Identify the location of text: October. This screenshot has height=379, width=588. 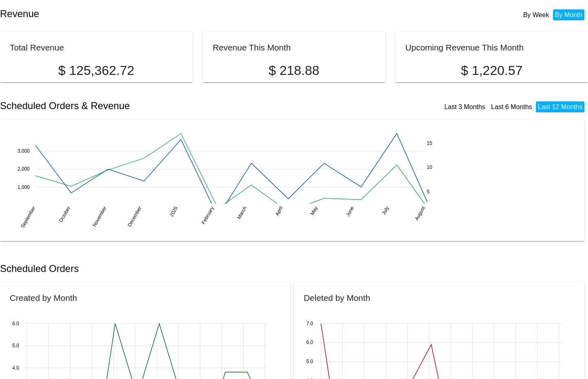
(64, 214).